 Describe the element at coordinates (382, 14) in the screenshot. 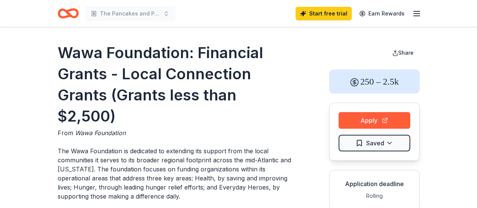

I see `a: Earn Rewards` at that location.